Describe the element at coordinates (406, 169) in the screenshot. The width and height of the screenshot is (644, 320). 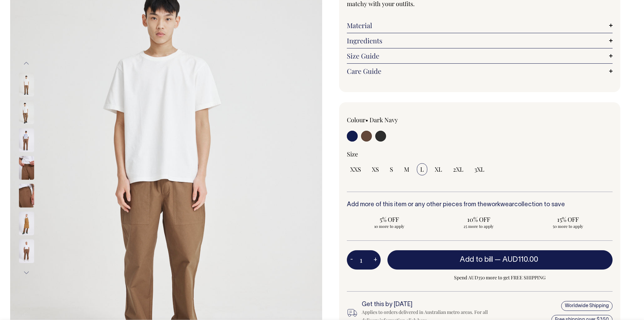
I see `span: M` at that location.